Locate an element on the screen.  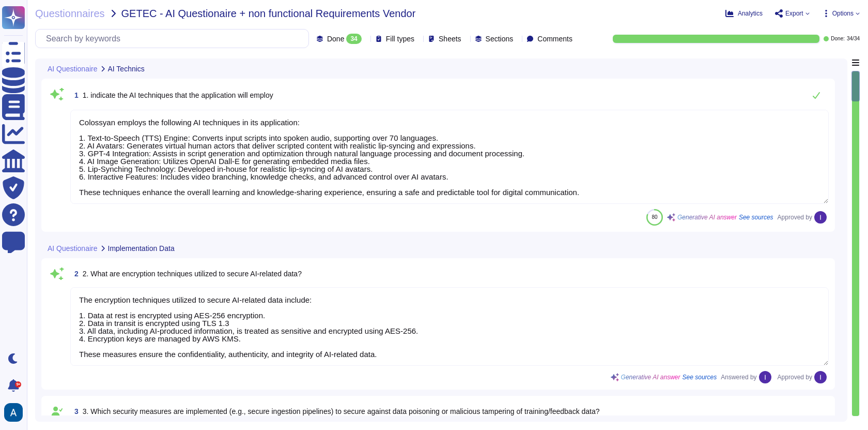
span: Done: is located at coordinates (837, 38).